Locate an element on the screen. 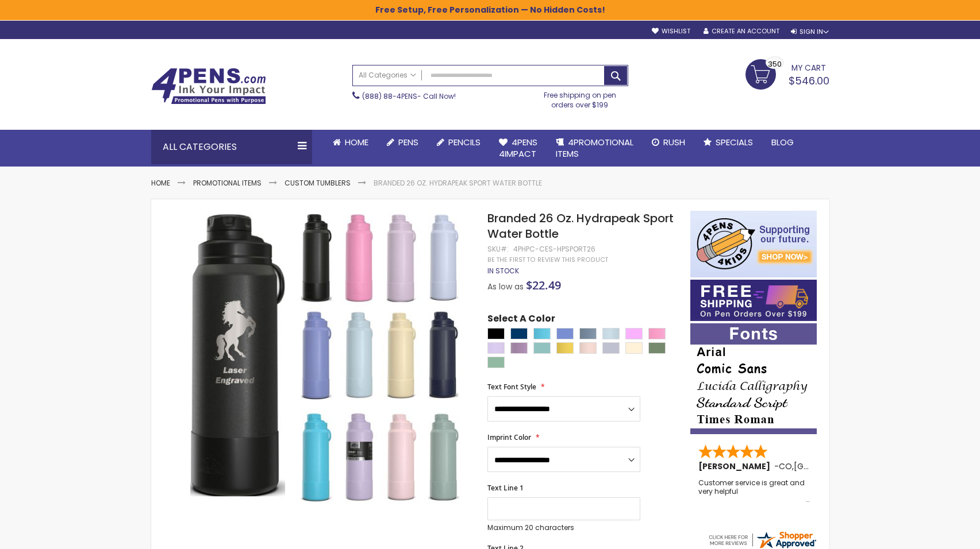 The width and height of the screenshot is (980, 549). span: Text Font Style is located at coordinates (511, 387).